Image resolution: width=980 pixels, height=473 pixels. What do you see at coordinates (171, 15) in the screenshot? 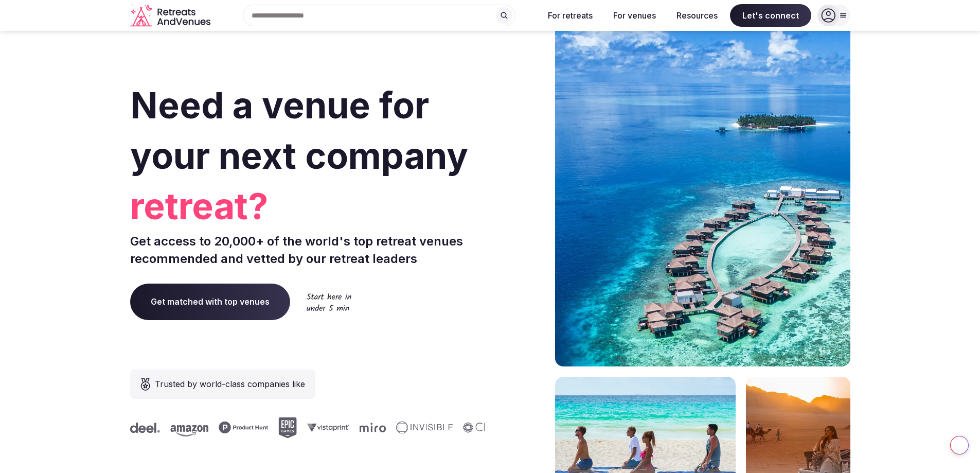
I see `svg: Retreats and Venues company logo` at bounding box center [171, 15].